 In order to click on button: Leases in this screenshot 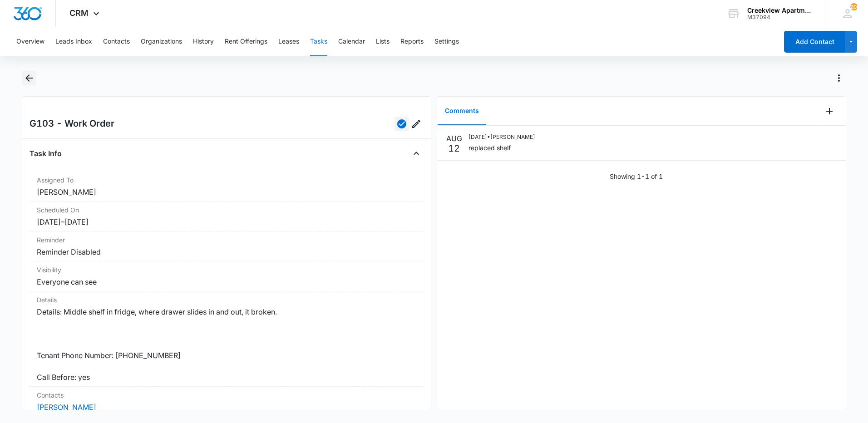, I will do `click(288, 41)`.